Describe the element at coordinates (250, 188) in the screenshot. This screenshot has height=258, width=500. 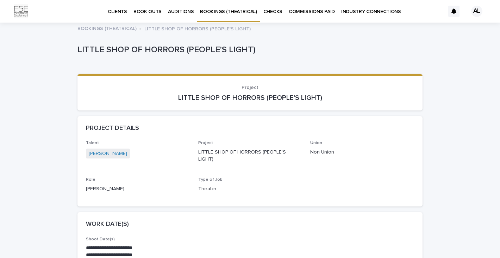
I see `p: Theater` at that location.